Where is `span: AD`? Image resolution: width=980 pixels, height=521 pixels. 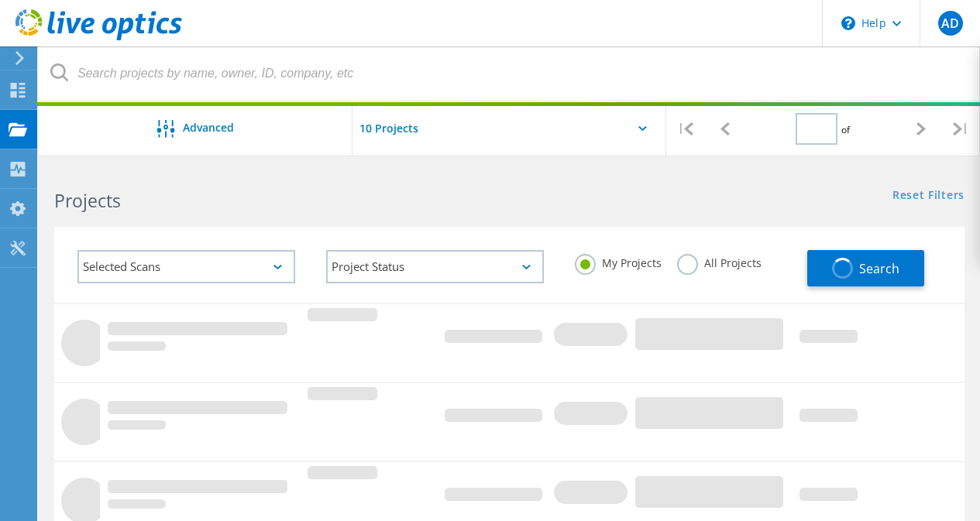
span: AD is located at coordinates (950, 23).